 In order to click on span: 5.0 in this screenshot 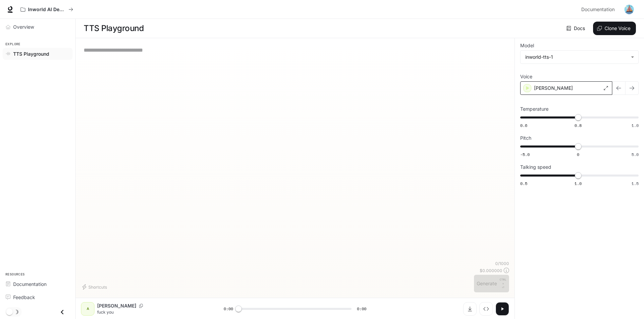, I will do `click(635, 154)`.